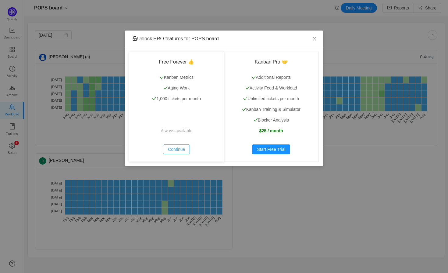  What do you see at coordinates (135, 38) in the screenshot?
I see `i: icon: unlock` at bounding box center [135, 38].